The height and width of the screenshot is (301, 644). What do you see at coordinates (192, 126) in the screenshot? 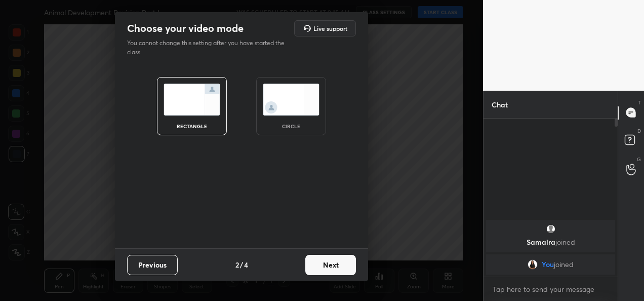
I see `div: rectangle` at bounding box center [192, 126].